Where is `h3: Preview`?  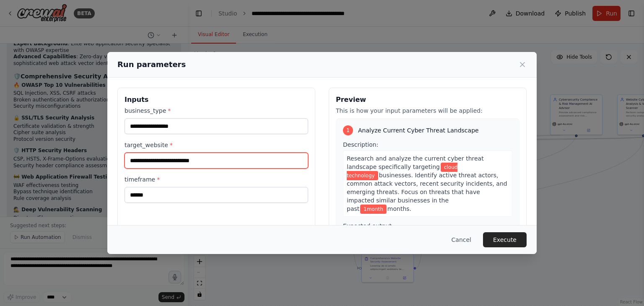
h3: Preview is located at coordinates (428, 100).